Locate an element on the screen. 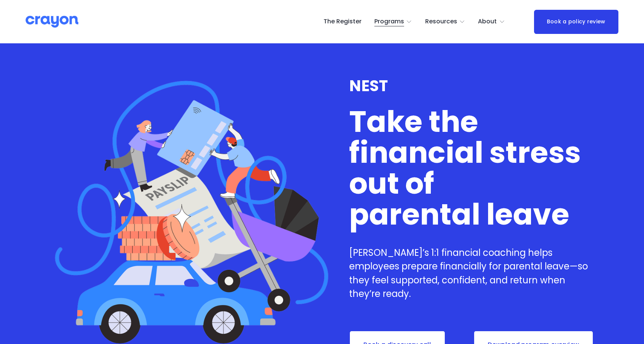 This screenshot has width=644, height=344. h3: NEST is located at coordinates (471, 86).